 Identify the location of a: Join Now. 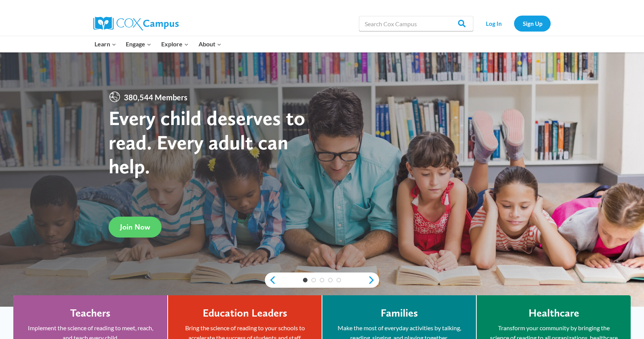
(135, 227).